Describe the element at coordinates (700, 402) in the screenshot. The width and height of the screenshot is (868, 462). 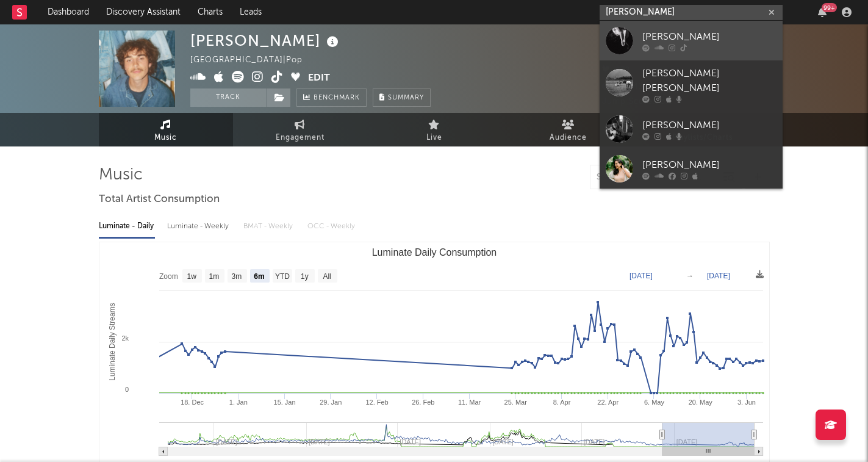
I see `text: 20. May` at that location.